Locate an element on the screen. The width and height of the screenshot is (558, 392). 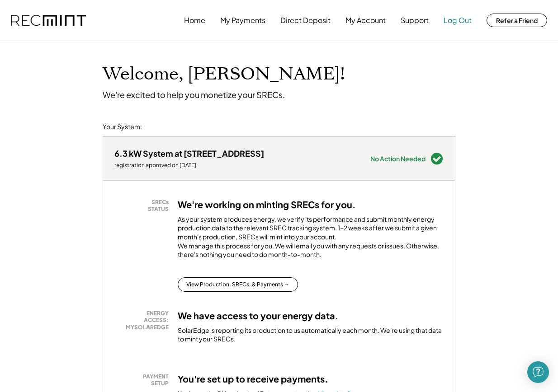
button: Log Out is located at coordinates (458, 20).